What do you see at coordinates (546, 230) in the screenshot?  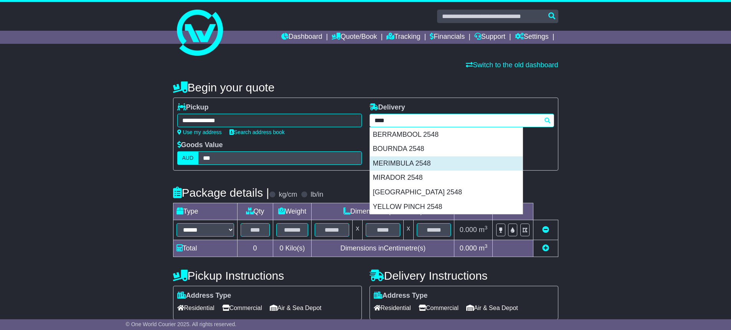 I see `a: Remove this item` at bounding box center [546, 230].